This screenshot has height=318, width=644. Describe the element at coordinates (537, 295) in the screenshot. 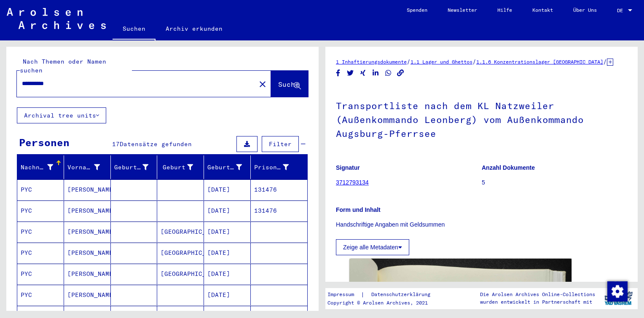

I see `p: Die Arolsen Archives Online-Collections` at that location.